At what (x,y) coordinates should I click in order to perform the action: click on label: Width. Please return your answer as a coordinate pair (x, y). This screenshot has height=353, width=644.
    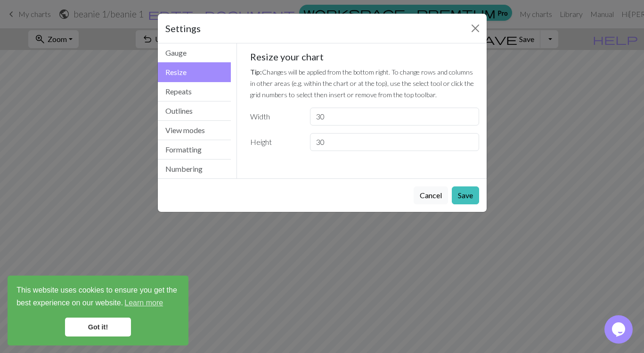
    Looking at the image, I should click on (274, 117).